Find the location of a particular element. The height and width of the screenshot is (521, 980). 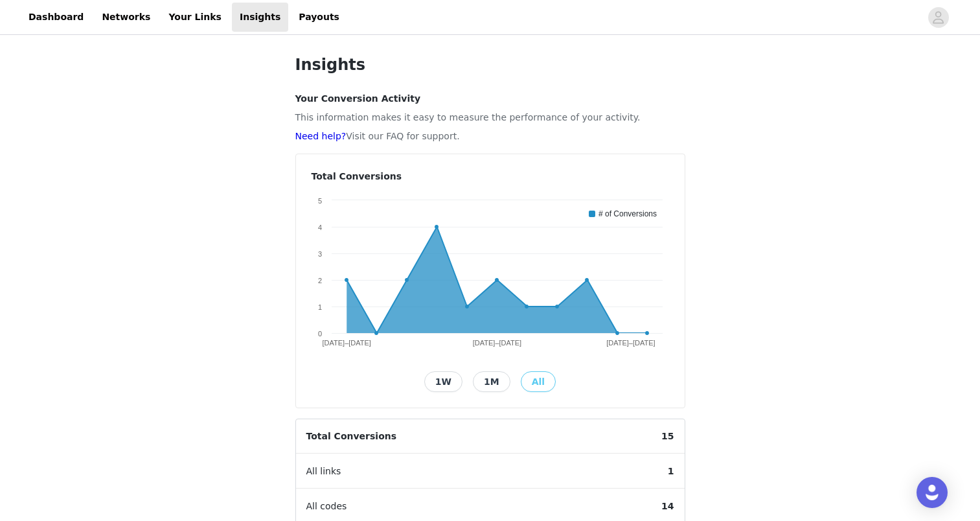

a: Need help? is located at coordinates (320, 136).